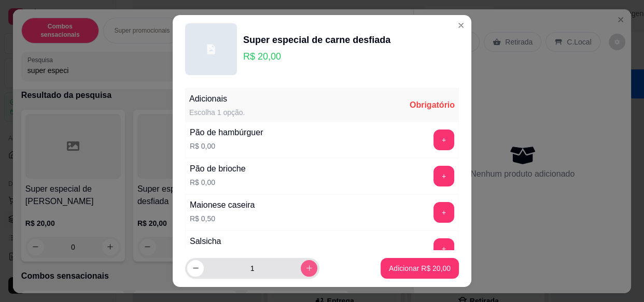 The width and height of the screenshot is (644, 302). Describe the element at coordinates (432, 105) in the screenshot. I see `div: Obrigatório` at that location.